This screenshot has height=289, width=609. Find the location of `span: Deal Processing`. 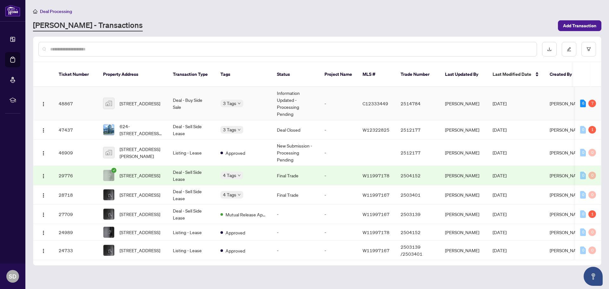

span: Deal Processing is located at coordinates (56, 11).